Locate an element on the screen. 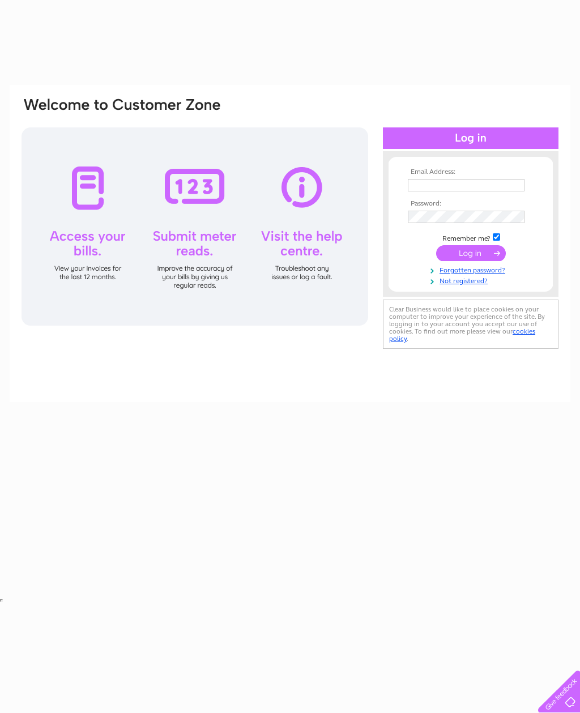 The width and height of the screenshot is (580, 713). a: Forgotten password? is located at coordinates (472, 269).